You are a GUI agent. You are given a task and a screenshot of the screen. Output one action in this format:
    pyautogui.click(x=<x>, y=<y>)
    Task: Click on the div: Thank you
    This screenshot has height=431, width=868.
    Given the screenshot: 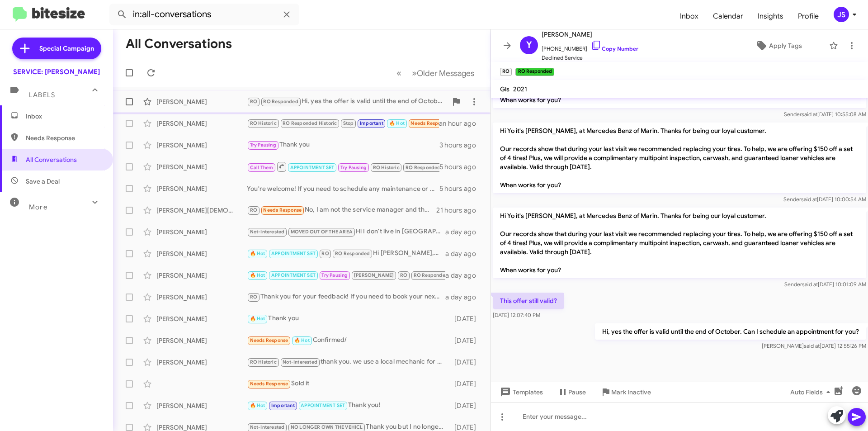 What is the action you would take?
    pyautogui.click(x=348, y=318)
    